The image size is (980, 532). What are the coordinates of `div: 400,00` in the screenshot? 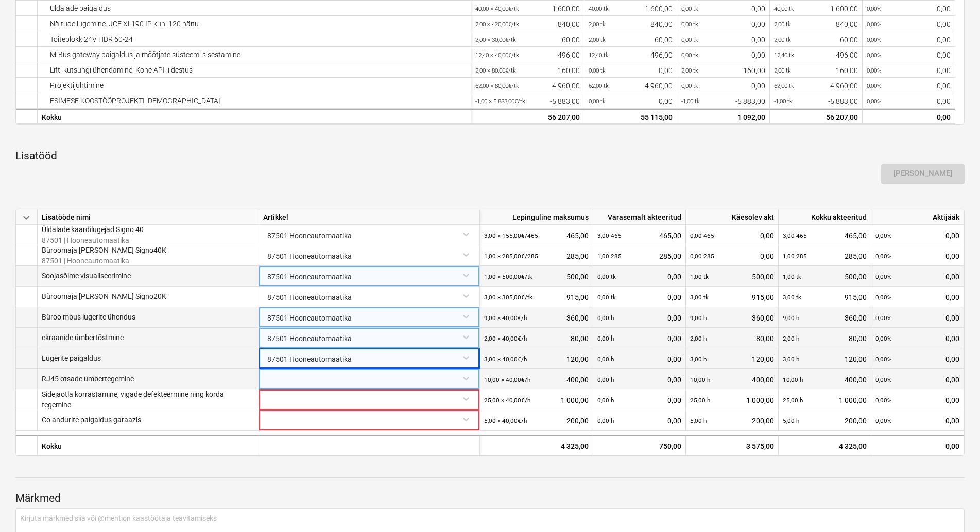 It's located at (824, 379).